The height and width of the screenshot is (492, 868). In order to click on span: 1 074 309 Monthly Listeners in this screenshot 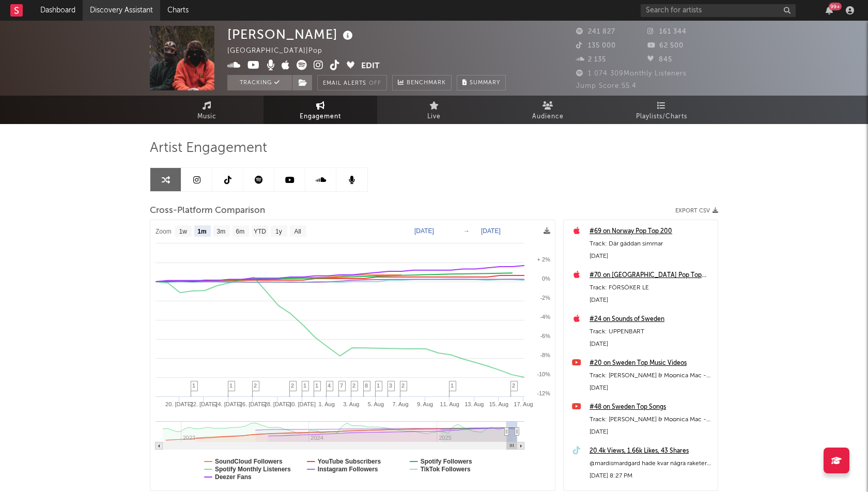, I will do `click(631, 74)`.